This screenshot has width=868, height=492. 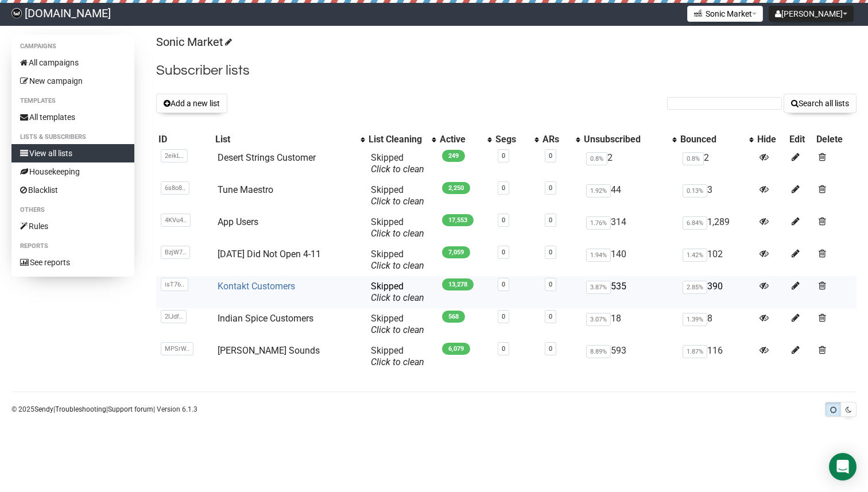 What do you see at coordinates (104, 409) in the screenshot?
I see `p: © 2025 | | | Version 6.1.3` at bounding box center [104, 409].